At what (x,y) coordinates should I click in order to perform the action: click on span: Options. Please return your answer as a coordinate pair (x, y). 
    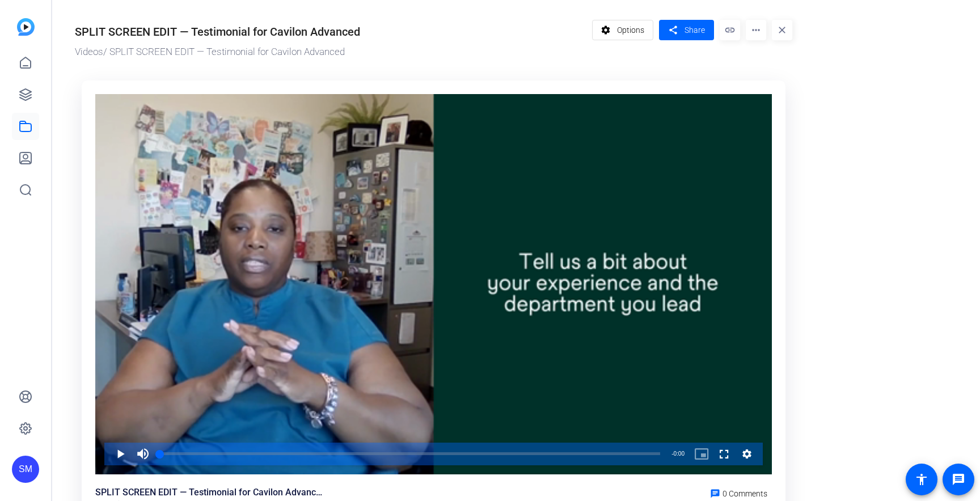
    Looking at the image, I should click on (630, 30).